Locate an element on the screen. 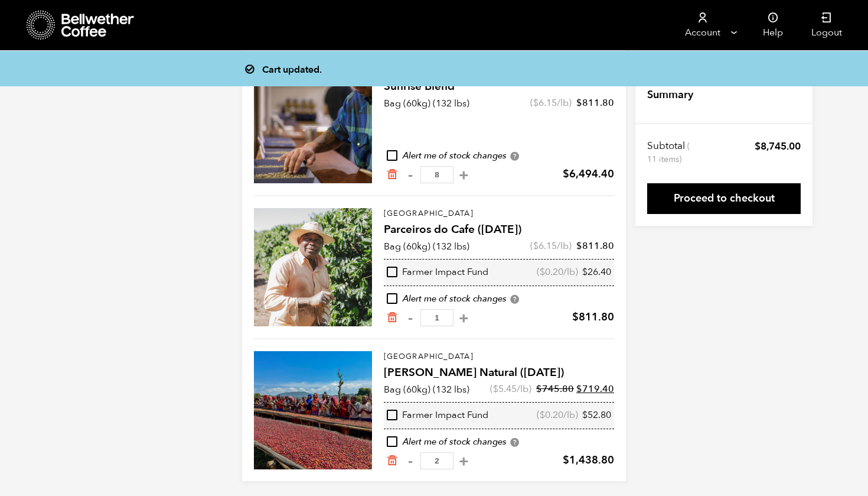 The width and height of the screenshot is (868, 496). bdi: 26.40 is located at coordinates (596, 272).